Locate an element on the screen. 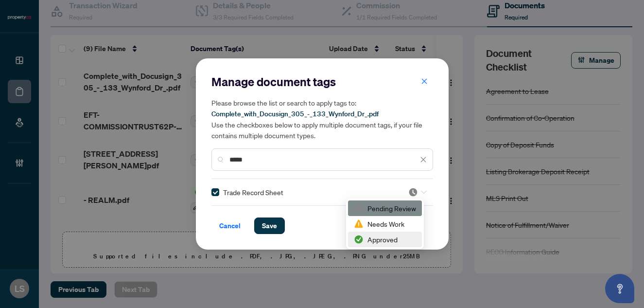 The image size is (644, 308). h2: Manage document tags is located at coordinates (322, 82).